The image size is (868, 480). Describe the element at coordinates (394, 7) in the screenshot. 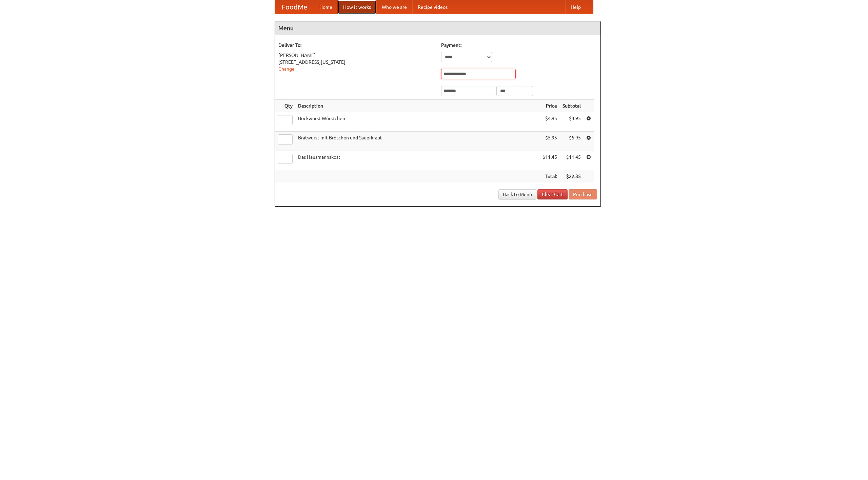

I see `a: Who we are` at that location.